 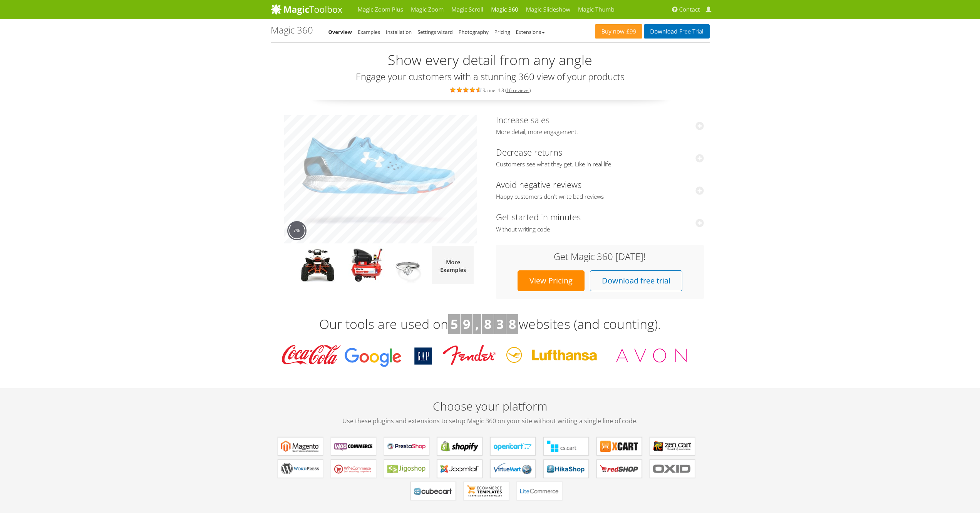 What do you see at coordinates (301, 446) in the screenshot?
I see `a: Magic 360 for Magento` at bounding box center [301, 446].